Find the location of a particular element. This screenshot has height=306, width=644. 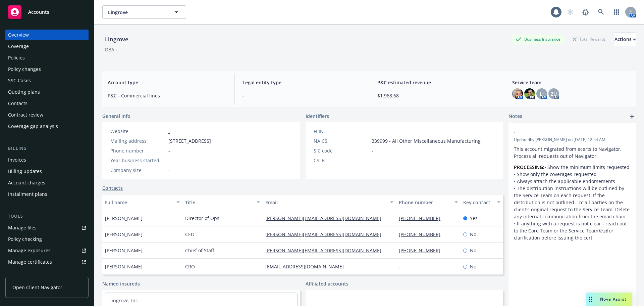

span: $1,968.68 is located at coordinates (436, 96).